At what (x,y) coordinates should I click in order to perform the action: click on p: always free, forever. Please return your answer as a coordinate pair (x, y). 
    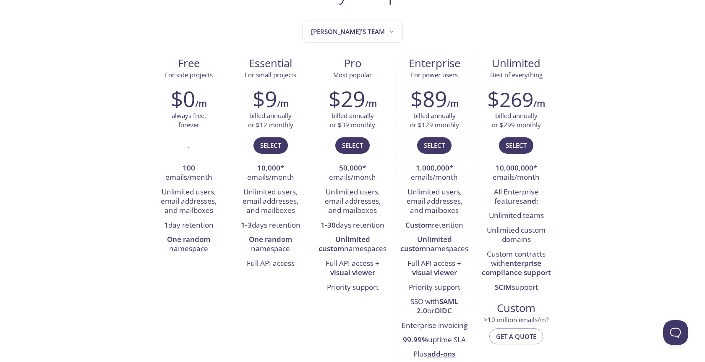
    Looking at the image, I should click on (189, 120).